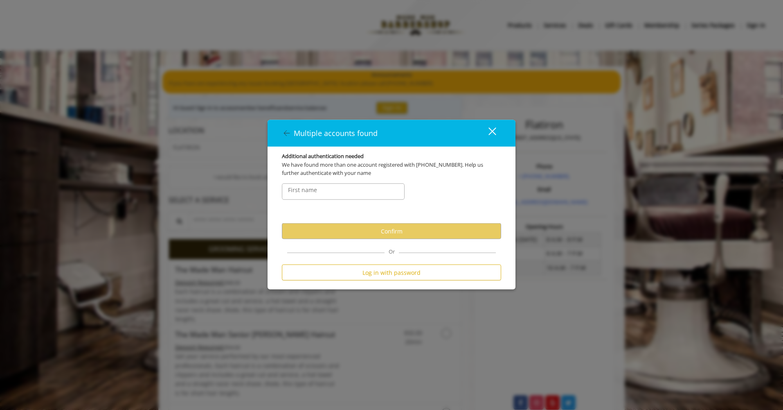 The image size is (783, 410). What do you see at coordinates (343, 192) in the screenshot?
I see `input: FirstNameText` at bounding box center [343, 192].